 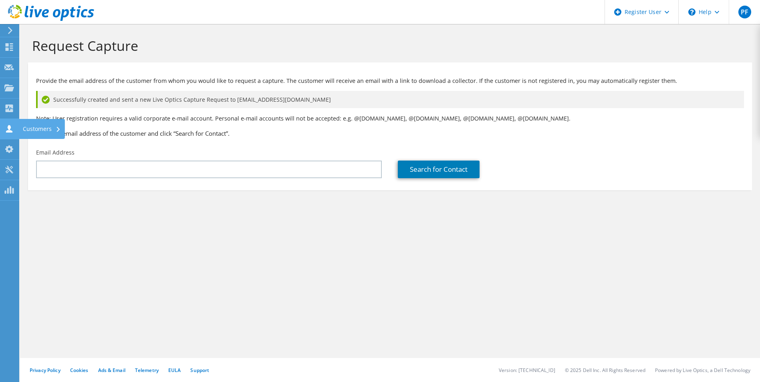 I want to click on a: Search for Contact, so click(x=439, y=169).